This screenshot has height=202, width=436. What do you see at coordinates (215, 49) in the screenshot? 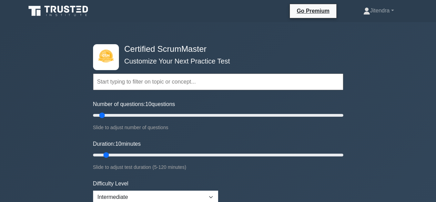
I see `h4: Certified ScrumMaster` at bounding box center [215, 49].